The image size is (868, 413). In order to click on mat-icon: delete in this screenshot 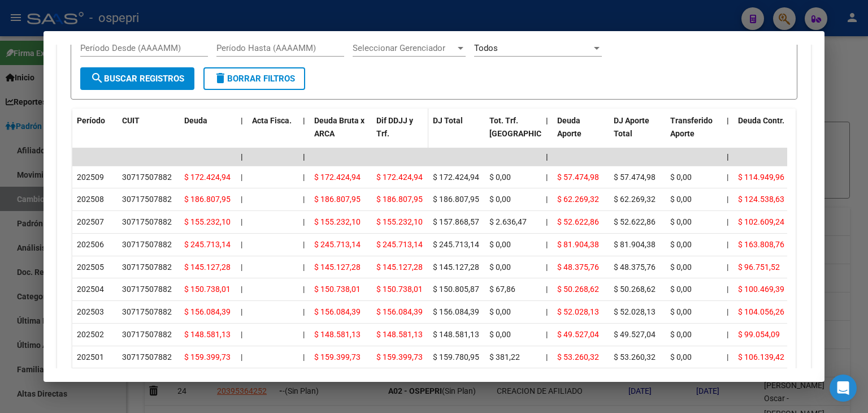, I will do `click(221, 78)`.